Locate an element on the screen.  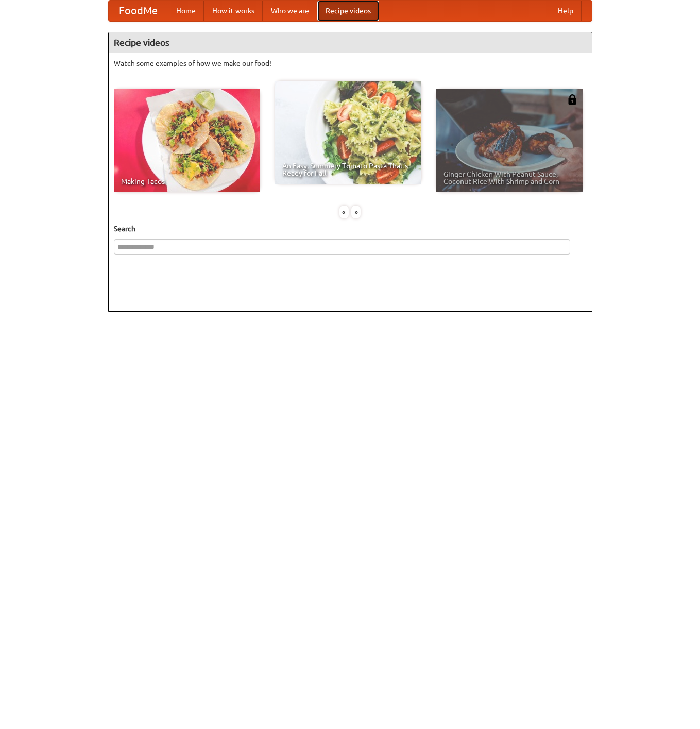
img: 483408.png is located at coordinates (572, 99).